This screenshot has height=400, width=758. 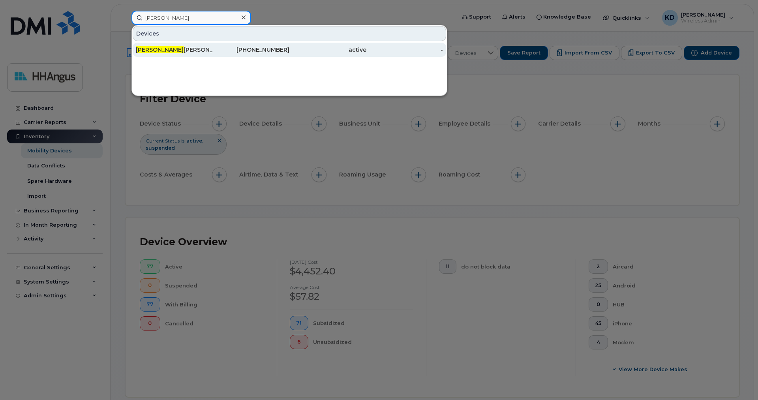 What do you see at coordinates (328, 50) in the screenshot?
I see `div: active` at bounding box center [328, 50].